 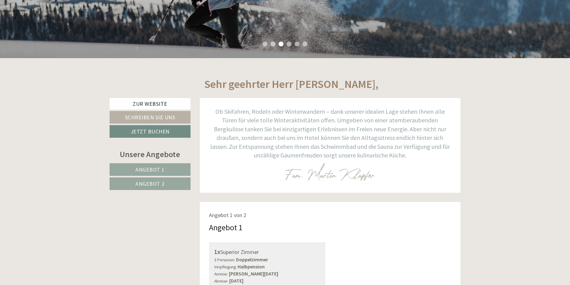 What do you see at coordinates (225, 260) in the screenshot?
I see `small: 3 Personen:` at bounding box center [225, 260].